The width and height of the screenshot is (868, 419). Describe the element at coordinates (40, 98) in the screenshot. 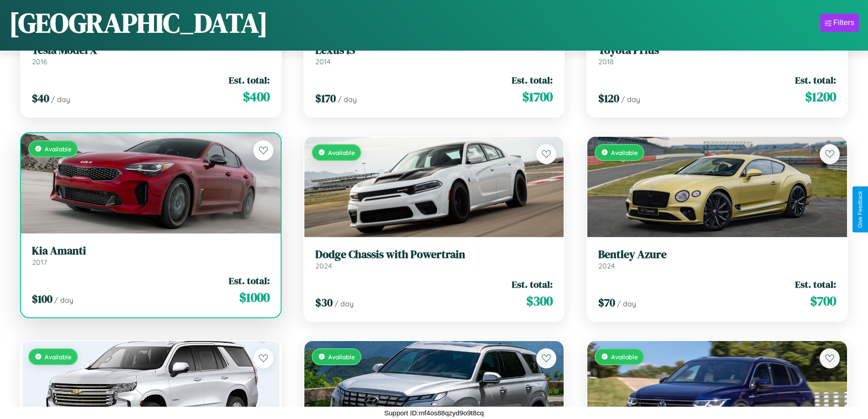

I see `span: $ 40` at that location.